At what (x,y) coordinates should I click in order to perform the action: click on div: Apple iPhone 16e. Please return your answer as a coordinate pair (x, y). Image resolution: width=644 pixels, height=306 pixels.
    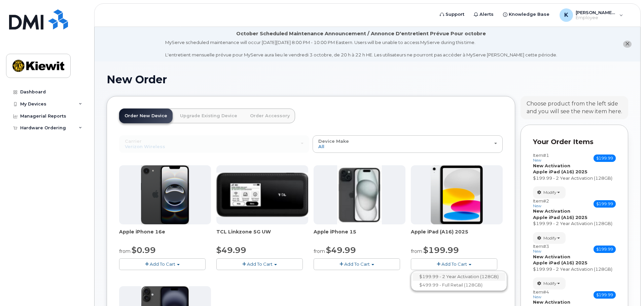
    Looking at the image, I should click on (165, 235).